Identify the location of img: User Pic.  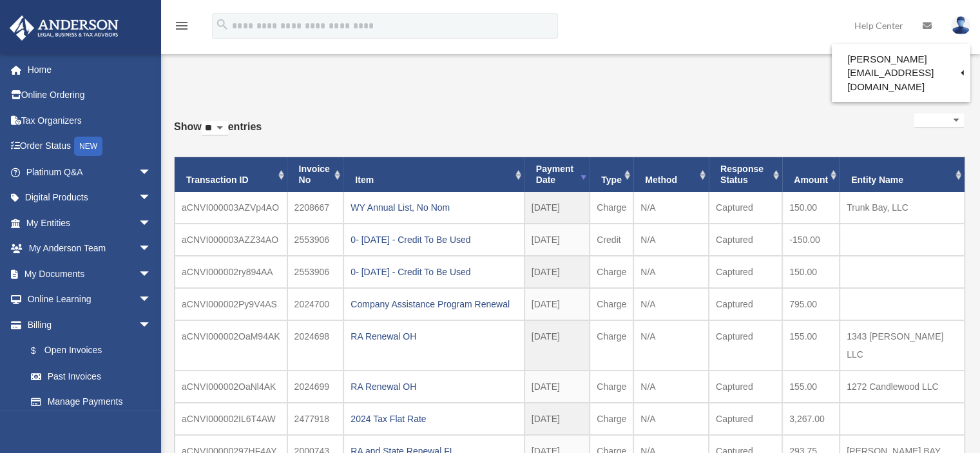
(961, 25).